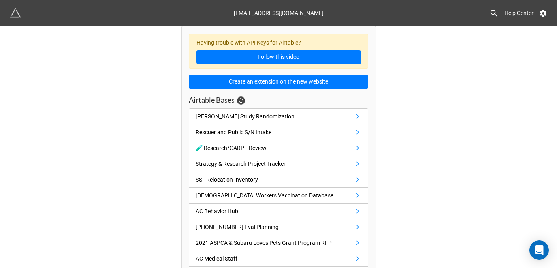 This screenshot has height=268, width=557. What do you see at coordinates (227, 179) in the screenshot?
I see `div: SS - Relocation Inventory` at bounding box center [227, 179].